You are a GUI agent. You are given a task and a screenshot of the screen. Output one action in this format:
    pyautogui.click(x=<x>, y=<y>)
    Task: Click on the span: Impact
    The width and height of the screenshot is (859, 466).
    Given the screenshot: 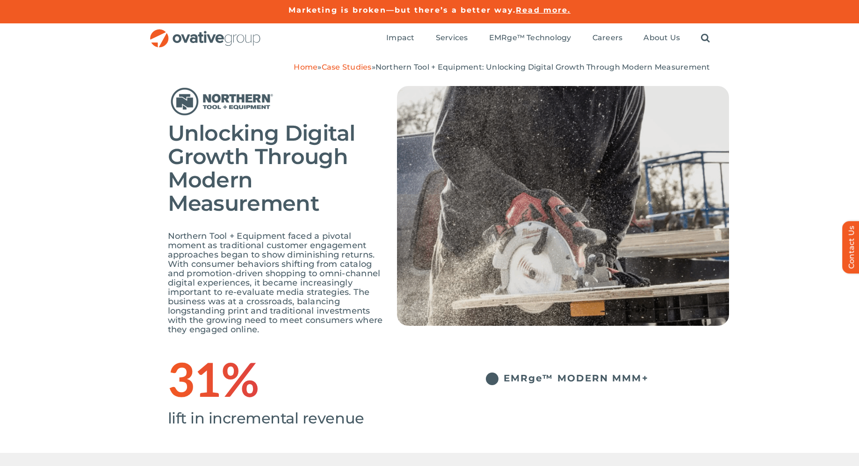 What is the action you would take?
    pyautogui.click(x=400, y=38)
    